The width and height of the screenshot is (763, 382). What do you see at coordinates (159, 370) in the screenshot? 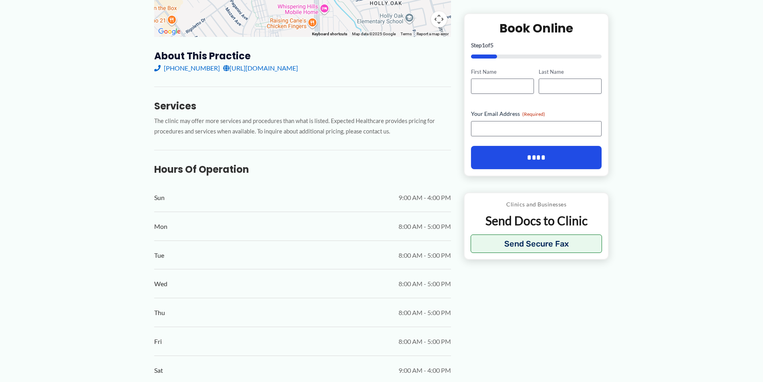
I see `span: Sat` at bounding box center [159, 370].